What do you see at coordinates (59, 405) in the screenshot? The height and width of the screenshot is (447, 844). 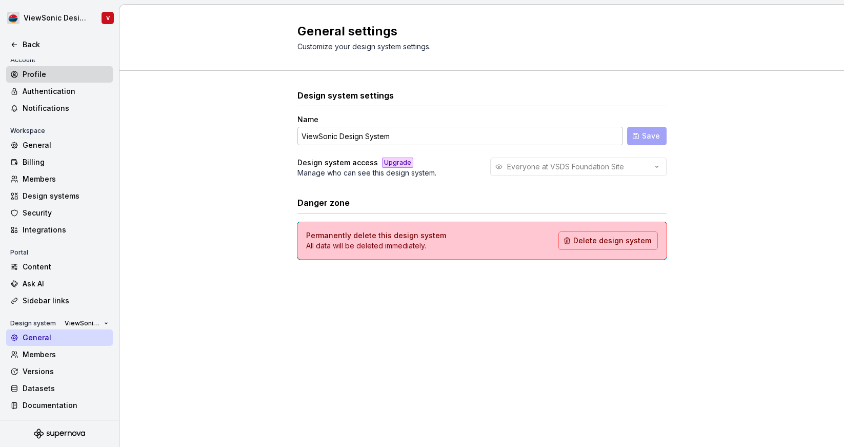 I see `a: Documentation` at bounding box center [59, 405].